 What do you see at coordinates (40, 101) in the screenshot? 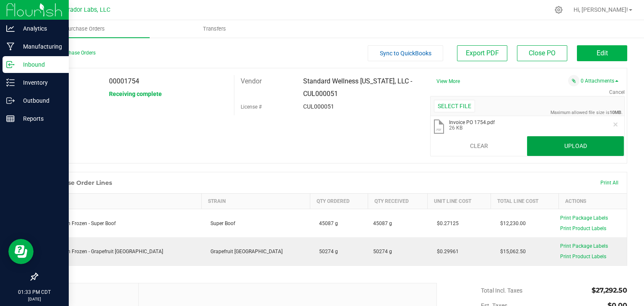
I see `p: Outbound` at bounding box center [40, 101].